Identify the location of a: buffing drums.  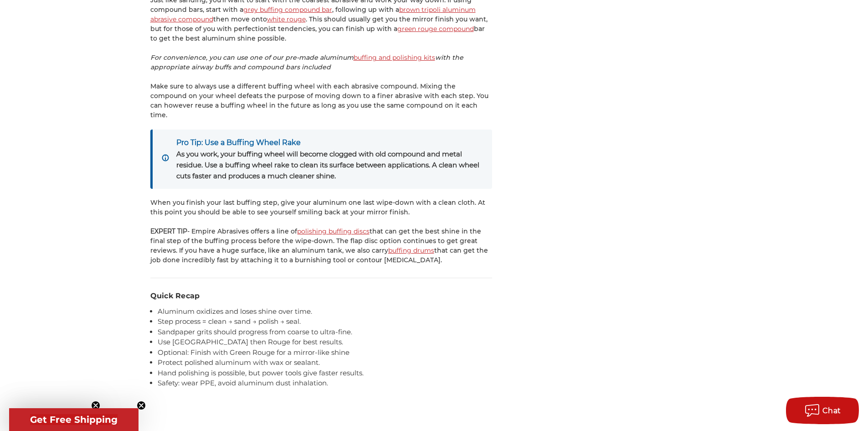
(411, 250).